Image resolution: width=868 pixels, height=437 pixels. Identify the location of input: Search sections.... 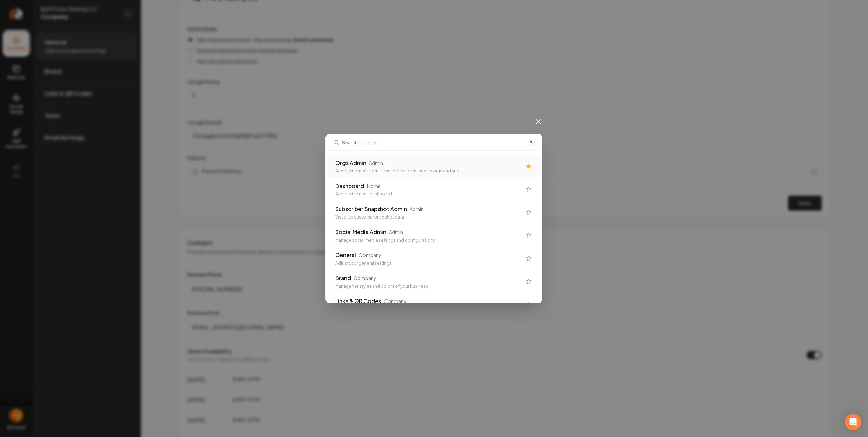
(433, 142).